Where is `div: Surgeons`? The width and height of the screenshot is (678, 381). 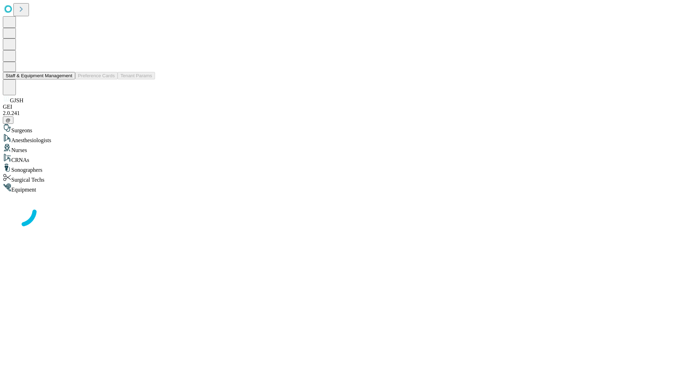
div: Surgeons is located at coordinates (339, 129).